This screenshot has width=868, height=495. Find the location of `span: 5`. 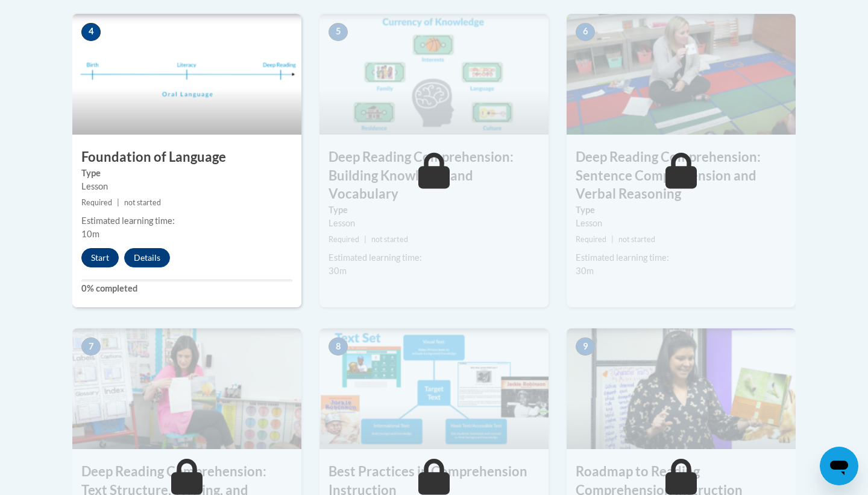

span: 5 is located at coordinates (338, 32).